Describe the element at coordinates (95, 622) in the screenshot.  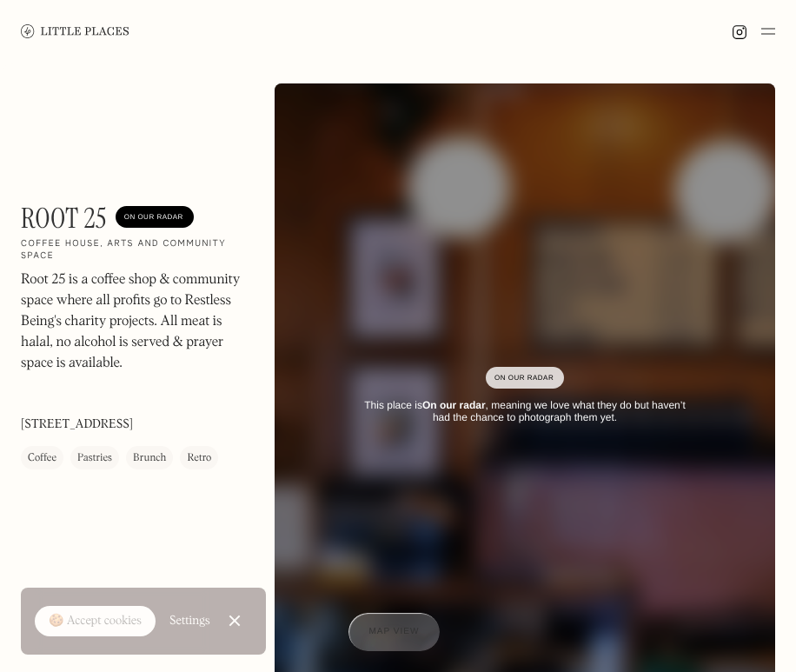
I see `a: 🍪 Accept cookies` at that location.